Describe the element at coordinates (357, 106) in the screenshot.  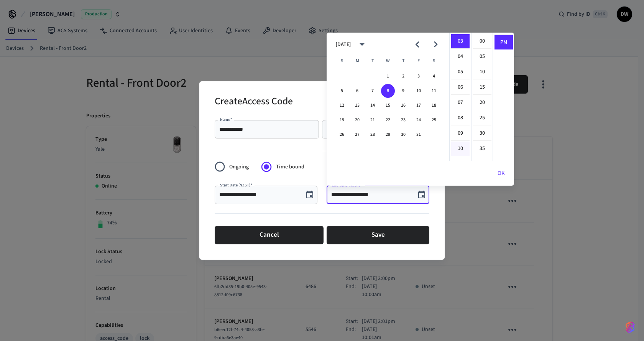
I see `button: 13` at that location.